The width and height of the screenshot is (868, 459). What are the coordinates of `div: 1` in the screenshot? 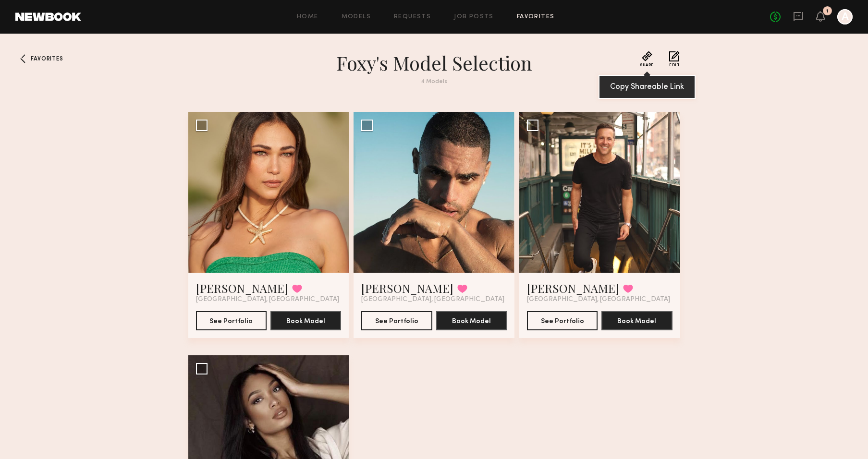 It's located at (827, 11).